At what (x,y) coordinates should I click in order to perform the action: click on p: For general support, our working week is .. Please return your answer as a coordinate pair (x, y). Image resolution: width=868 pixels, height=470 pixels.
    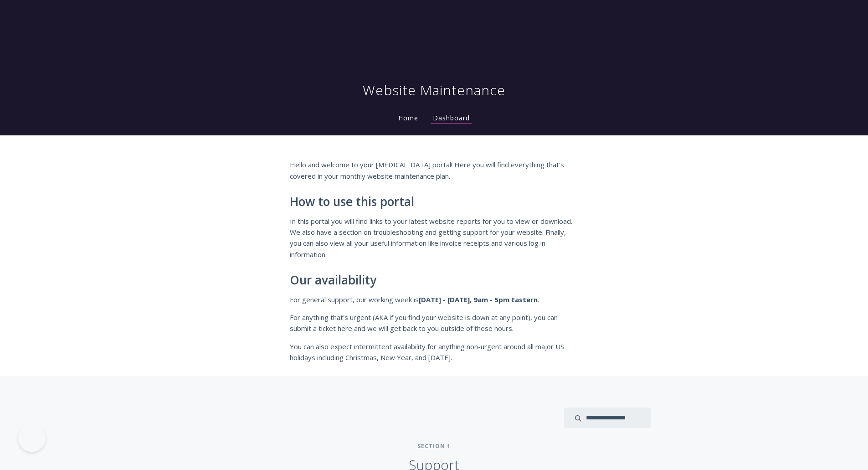
    Looking at the image, I should click on (434, 300).